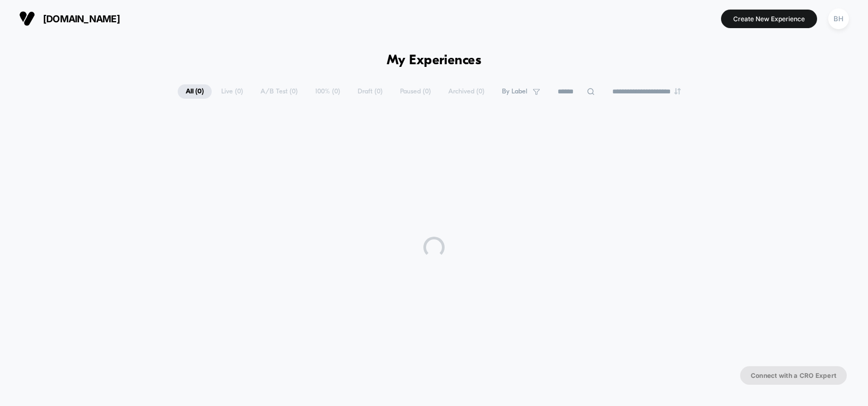 This screenshot has height=406, width=868. Describe the element at coordinates (515, 91) in the screenshot. I see `span: By Label` at that location.